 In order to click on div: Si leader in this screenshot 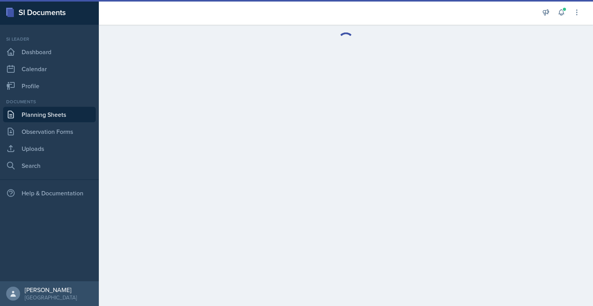, I will do `click(49, 39)`.